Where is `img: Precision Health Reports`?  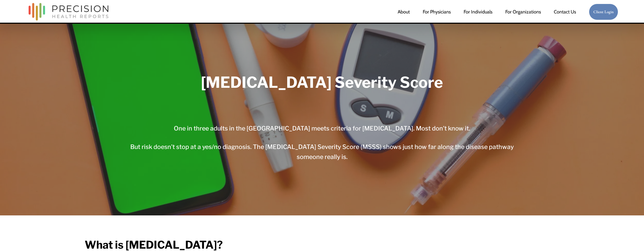
img: Precision Health Reports is located at coordinates (69, 12).